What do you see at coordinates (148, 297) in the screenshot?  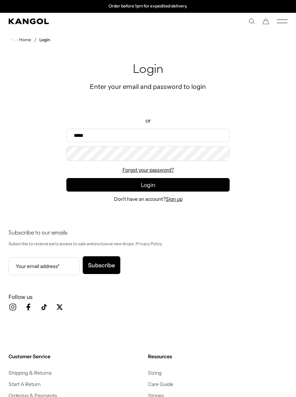 I see `h3: Follow us` at bounding box center [148, 297].